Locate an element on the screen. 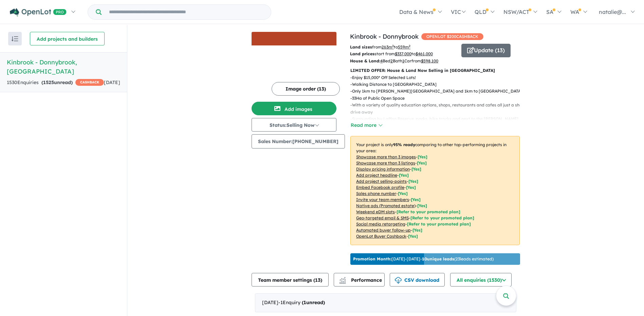 This screenshot has width=644, height=316. span: Performance is located at coordinates (361, 280).